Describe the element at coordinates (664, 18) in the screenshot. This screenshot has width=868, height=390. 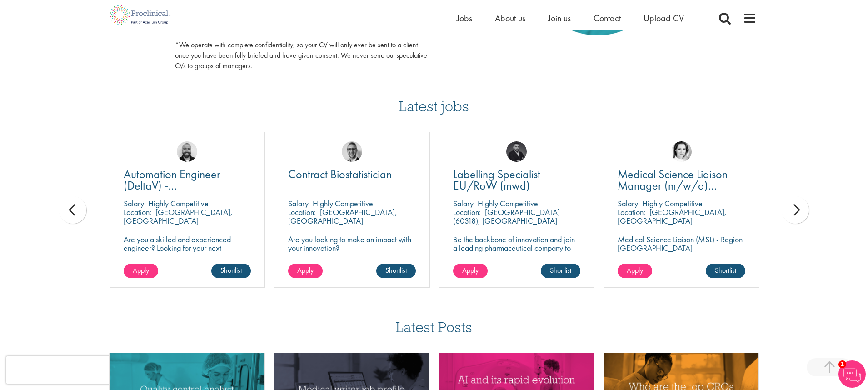
I see `span: Upload CV` at that location.